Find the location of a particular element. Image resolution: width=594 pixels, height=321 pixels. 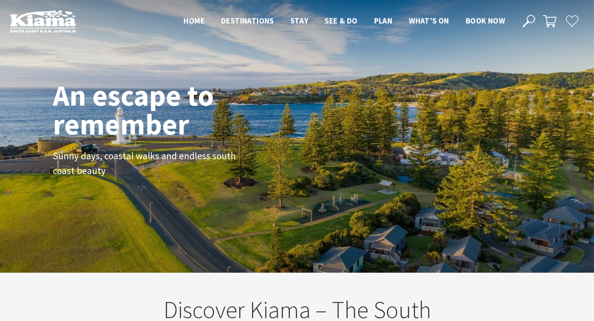

span: Stay is located at coordinates (300, 21).